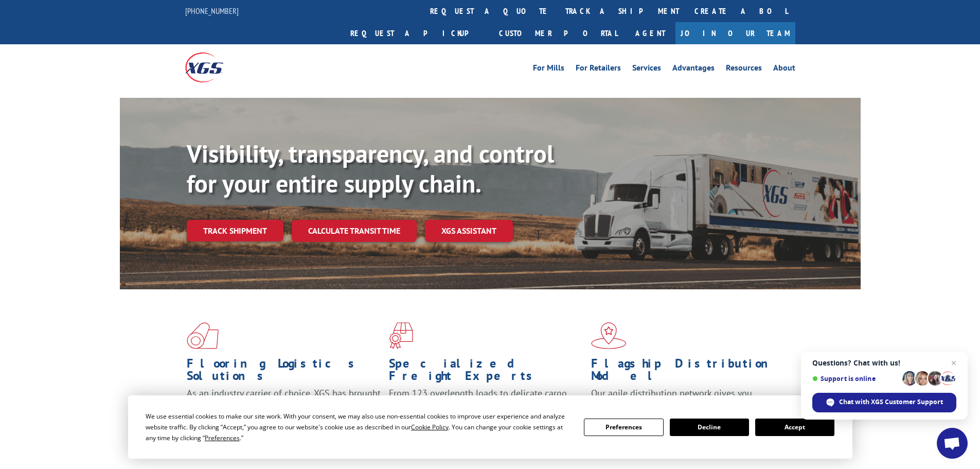 This screenshot has height=469, width=980. Describe the element at coordinates (709, 427) in the screenshot. I see `button: Decline` at that location.